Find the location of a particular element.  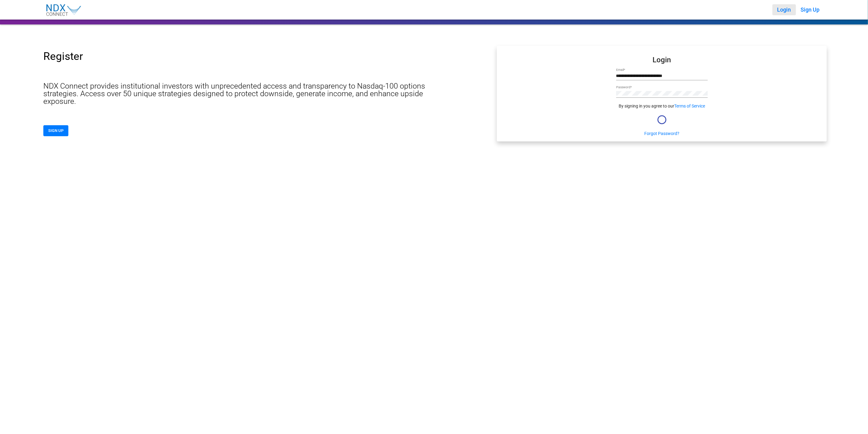

a: Terms of Service is located at coordinates (690, 106).